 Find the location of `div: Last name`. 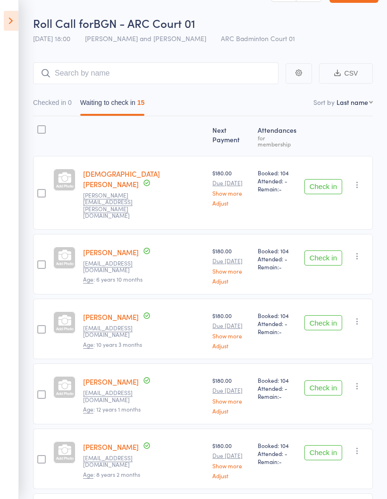

div: Last name is located at coordinates (352, 102).